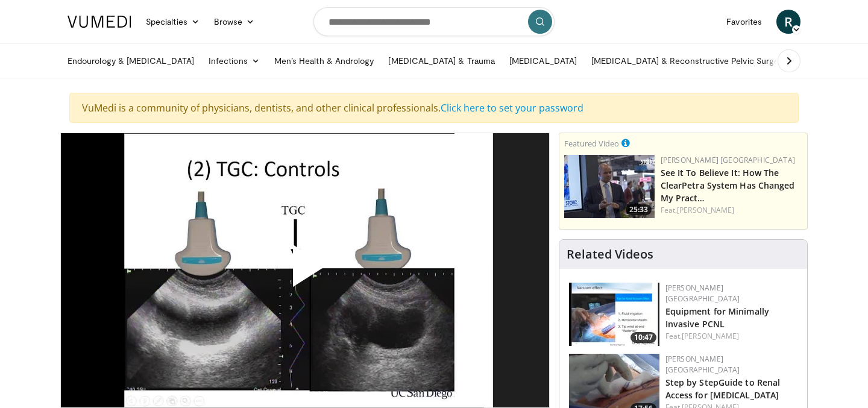  I want to click on a: Click here to set your password, so click(512, 108).